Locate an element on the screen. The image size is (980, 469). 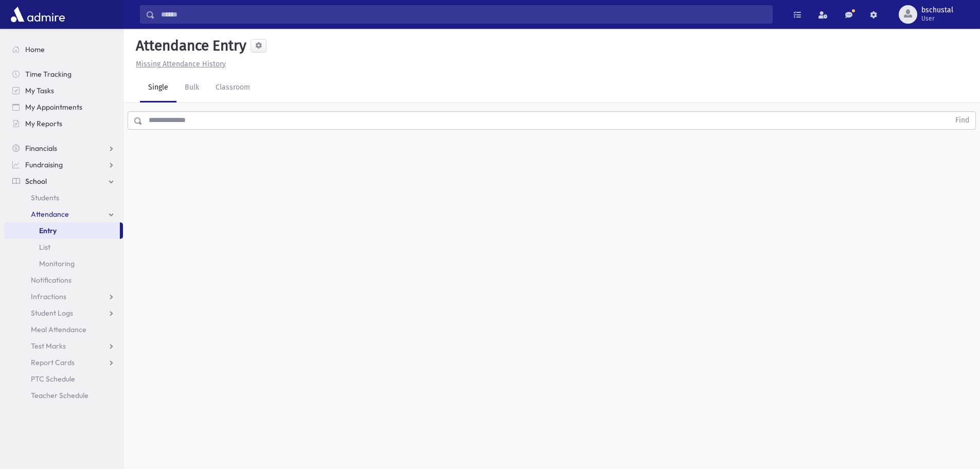
span: List is located at coordinates (45, 247).